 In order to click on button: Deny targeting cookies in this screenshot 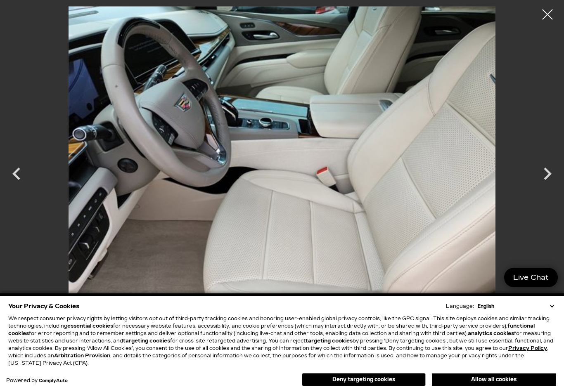, I will do `click(364, 380)`.